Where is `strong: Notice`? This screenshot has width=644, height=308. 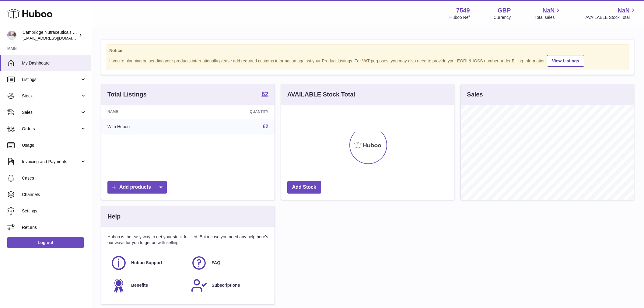
strong: Notice is located at coordinates (368, 50).